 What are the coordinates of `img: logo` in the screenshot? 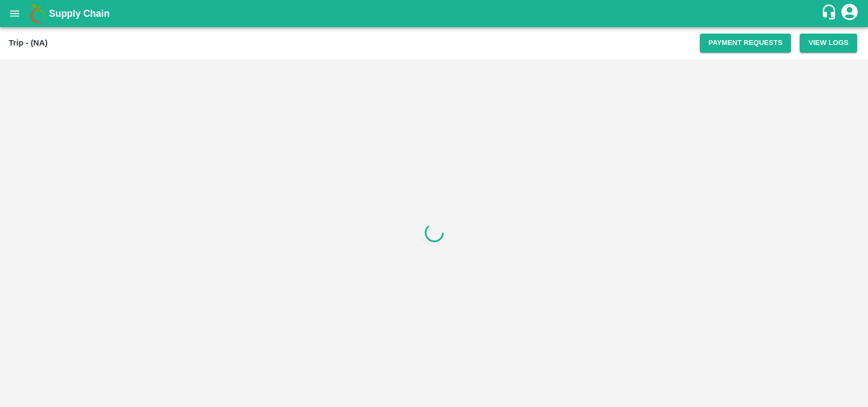 It's located at (38, 13).